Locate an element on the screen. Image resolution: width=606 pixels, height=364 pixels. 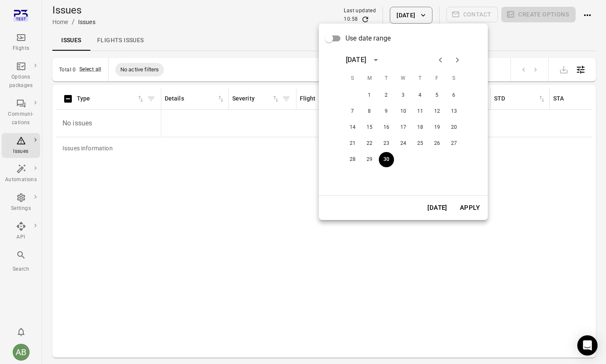
button: 12 is located at coordinates (437, 112).